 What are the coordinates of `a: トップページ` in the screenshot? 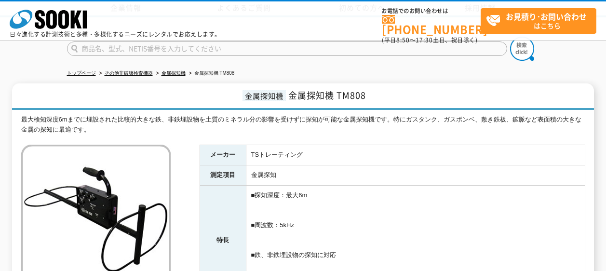 It's located at (81, 73).